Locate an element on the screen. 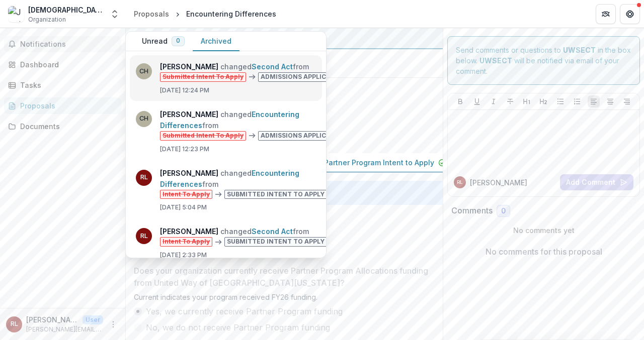 The image size is (644, 340). span: No, we do not receive Partner Program funding is located at coordinates (238, 327).